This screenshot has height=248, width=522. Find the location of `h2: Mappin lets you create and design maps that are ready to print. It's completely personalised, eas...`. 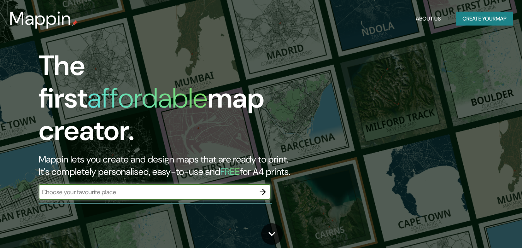

h2: Mappin lets you create and design maps that are ready to print. It's completely personalised, eas... is located at coordinates (169, 165).